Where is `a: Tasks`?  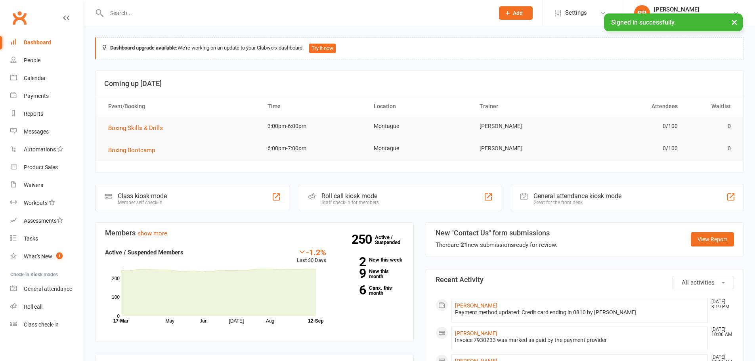
a: Tasks is located at coordinates (47, 239).